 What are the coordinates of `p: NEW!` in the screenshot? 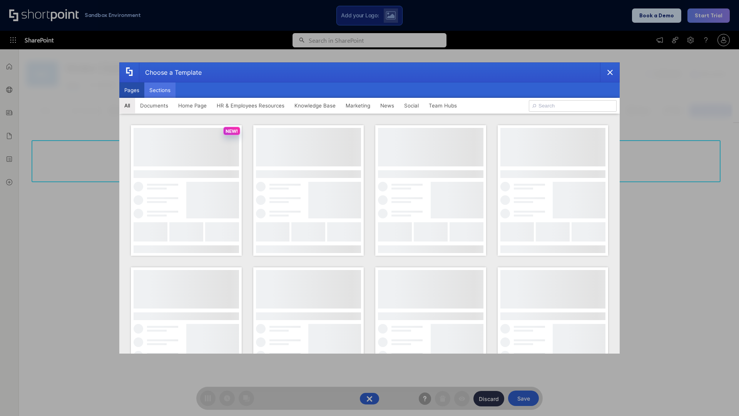 It's located at (232, 131).